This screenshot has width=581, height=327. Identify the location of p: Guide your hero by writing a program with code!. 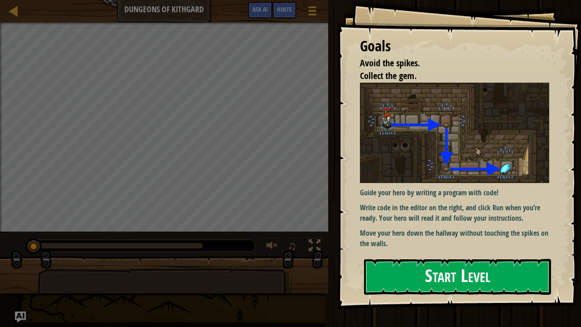
(458, 192).